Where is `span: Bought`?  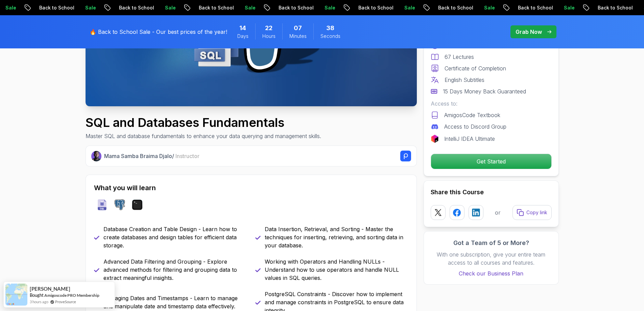 span: Bought is located at coordinates (37, 295).